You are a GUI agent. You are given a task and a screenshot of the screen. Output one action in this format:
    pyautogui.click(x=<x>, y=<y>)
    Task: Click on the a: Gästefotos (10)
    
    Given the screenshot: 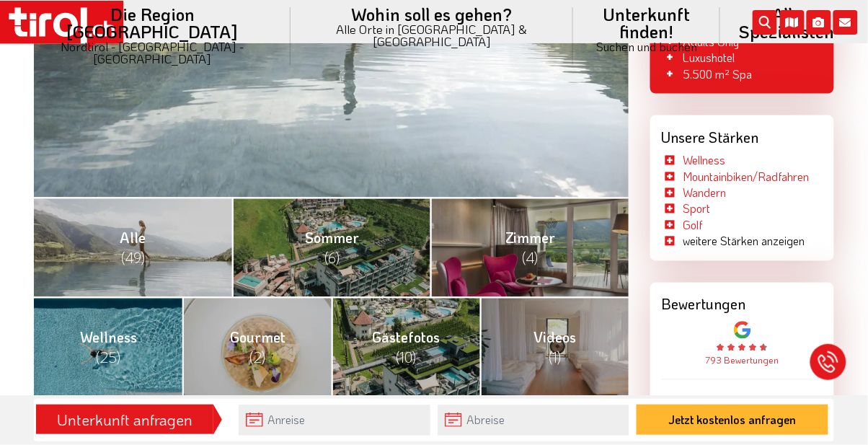 What is the action you would take?
    pyautogui.click(x=406, y=347)
    